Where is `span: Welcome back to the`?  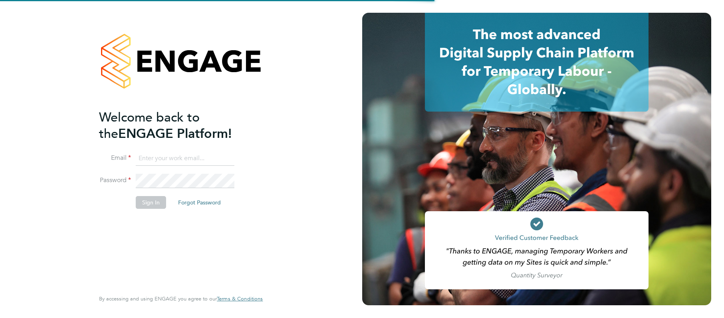 span: Welcome back to the is located at coordinates (149, 126).